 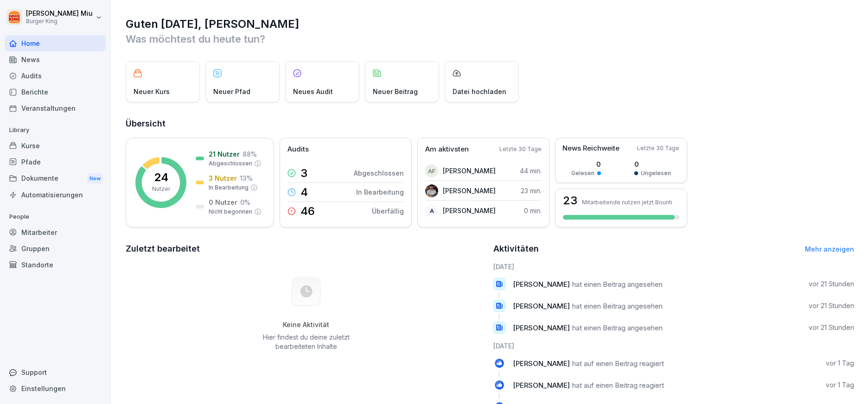 I want to click on a: Veranstaltungen, so click(x=55, y=108).